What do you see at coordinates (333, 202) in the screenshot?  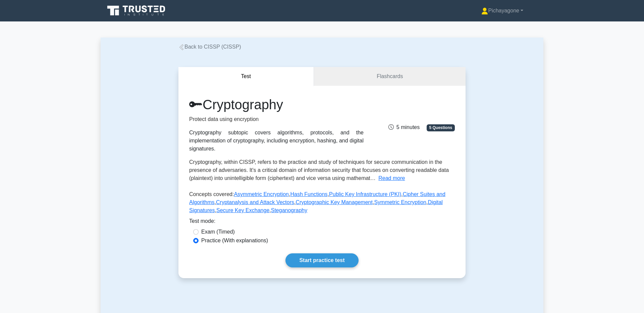 I see `a: Cryptographic Key Management` at bounding box center [333, 202].